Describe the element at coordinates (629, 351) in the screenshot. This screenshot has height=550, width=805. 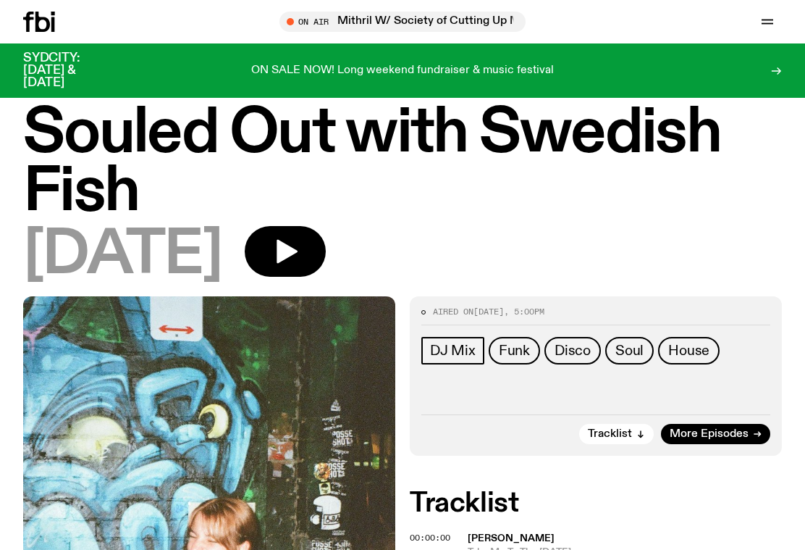
I see `span: Soul` at that location.